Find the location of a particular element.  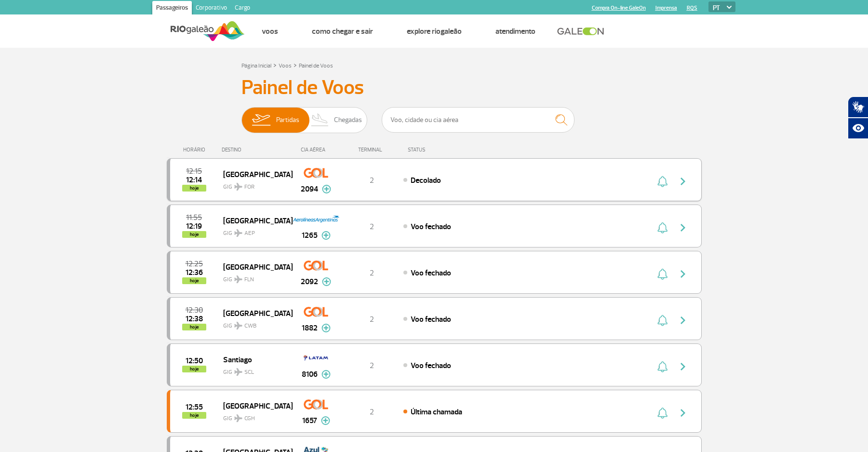

span: CWB is located at coordinates (250, 326).